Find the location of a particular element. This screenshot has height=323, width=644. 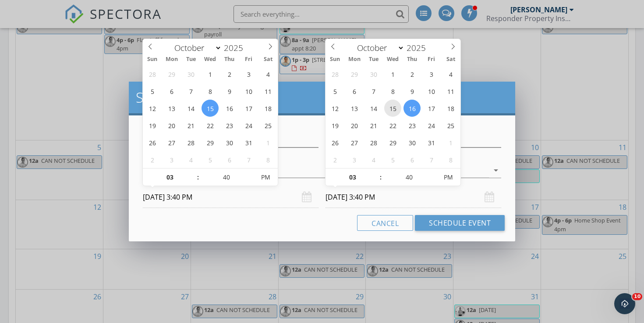

span: October 22, 2025 is located at coordinates (210, 125).